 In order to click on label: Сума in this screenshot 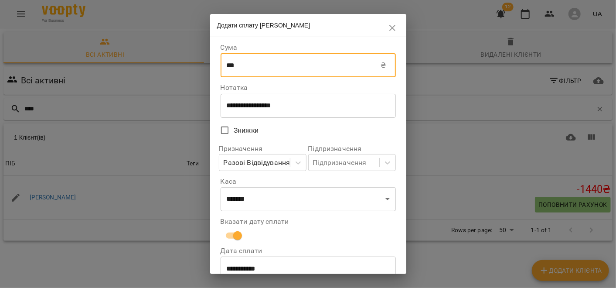, I will do `click(308, 48)`.